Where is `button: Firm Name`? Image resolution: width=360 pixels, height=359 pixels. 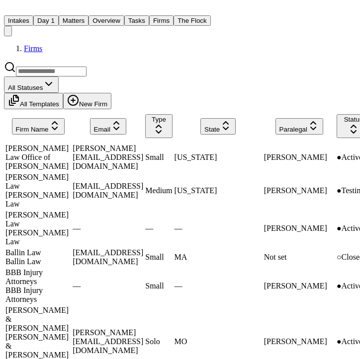
button: Firm Name is located at coordinates (38, 126).